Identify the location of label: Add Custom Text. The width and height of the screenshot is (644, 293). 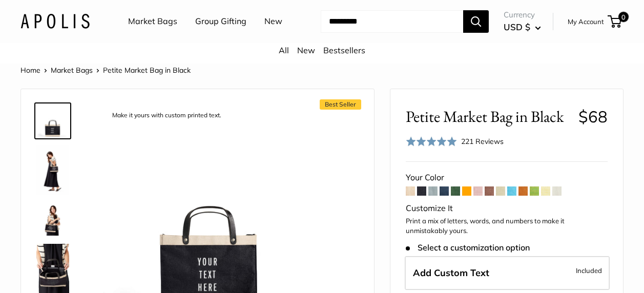
(507, 273).